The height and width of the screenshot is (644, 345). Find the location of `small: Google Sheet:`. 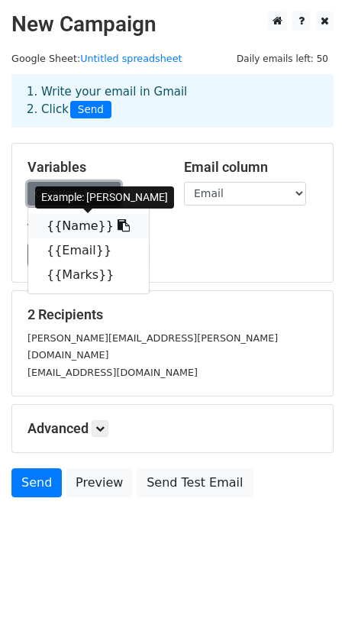

small: Google Sheet: is located at coordinates (97, 58).